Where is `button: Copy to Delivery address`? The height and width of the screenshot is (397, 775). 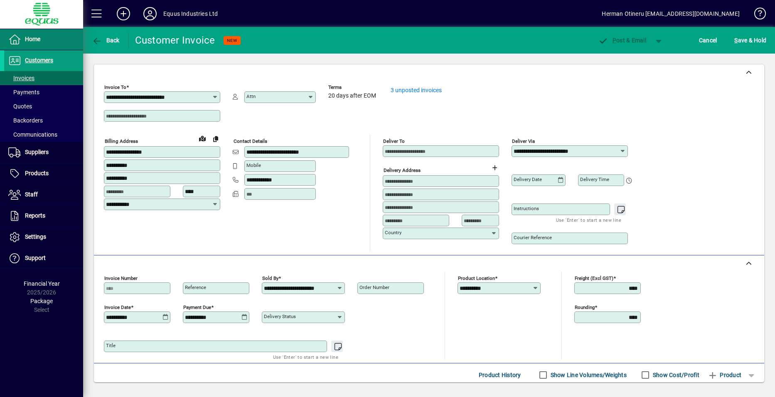 button: Copy to Delivery address is located at coordinates (216, 139).